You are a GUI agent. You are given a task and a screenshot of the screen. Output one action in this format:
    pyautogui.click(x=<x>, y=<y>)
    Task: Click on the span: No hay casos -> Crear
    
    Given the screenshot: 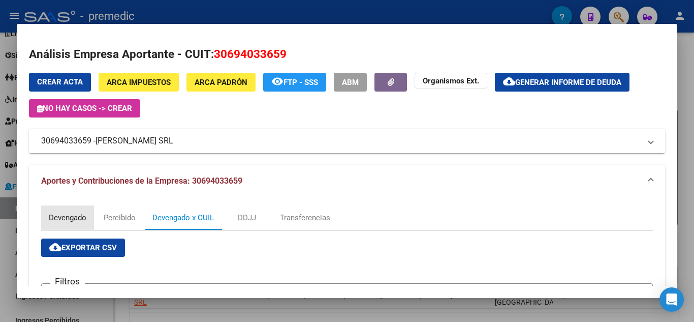 What is the action you would take?
    pyautogui.click(x=84, y=108)
    